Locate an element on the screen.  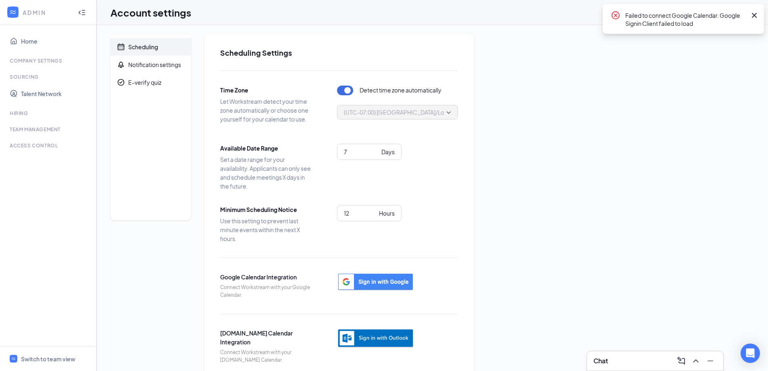
a: Home is located at coordinates (55, 41).